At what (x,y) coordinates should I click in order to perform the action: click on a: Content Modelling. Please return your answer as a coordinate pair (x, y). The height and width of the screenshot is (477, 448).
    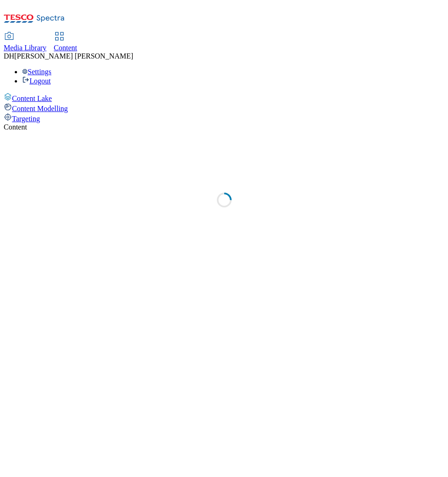
    Looking at the image, I should click on (224, 108).